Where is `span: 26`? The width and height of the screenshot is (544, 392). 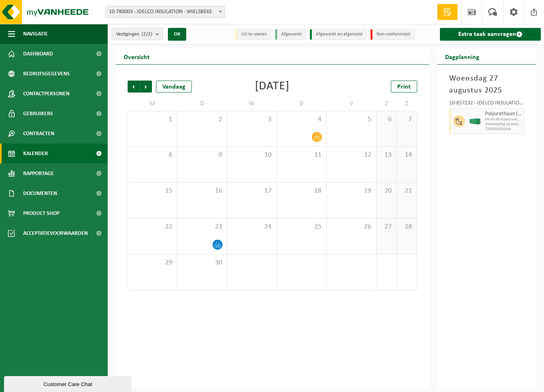
span: 26 is located at coordinates (351, 227).